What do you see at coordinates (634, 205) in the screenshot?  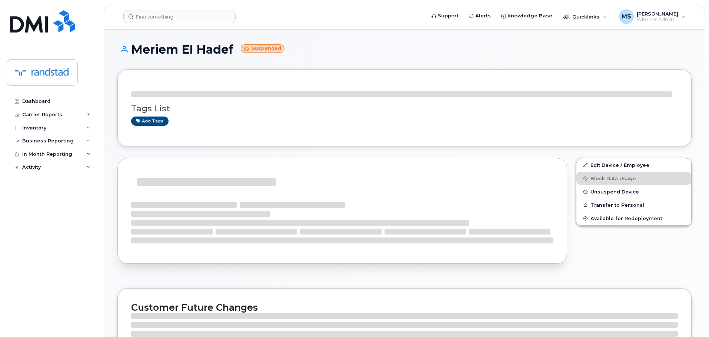 I see `button: Transfer to Personal` at bounding box center [634, 205].